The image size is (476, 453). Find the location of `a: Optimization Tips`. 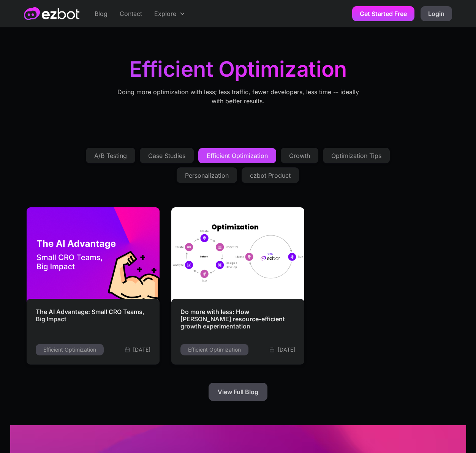

a: Optimization Tips is located at coordinates (356, 156).